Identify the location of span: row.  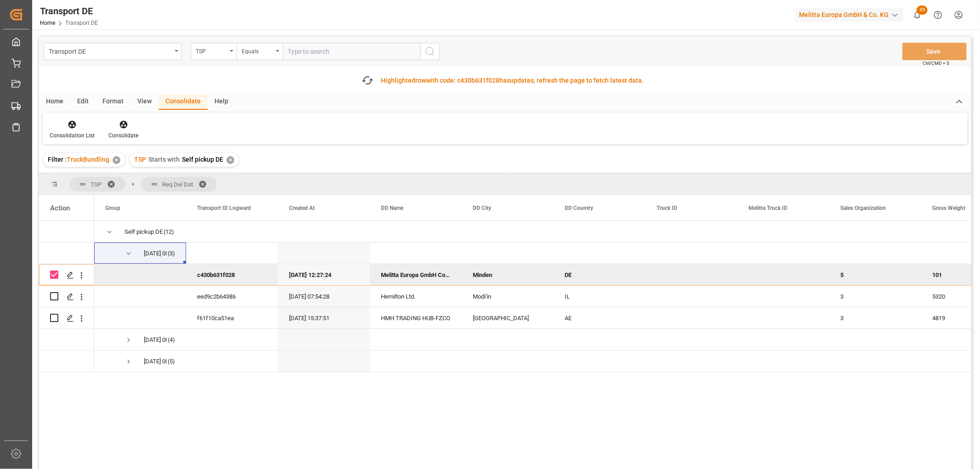
(421, 81).